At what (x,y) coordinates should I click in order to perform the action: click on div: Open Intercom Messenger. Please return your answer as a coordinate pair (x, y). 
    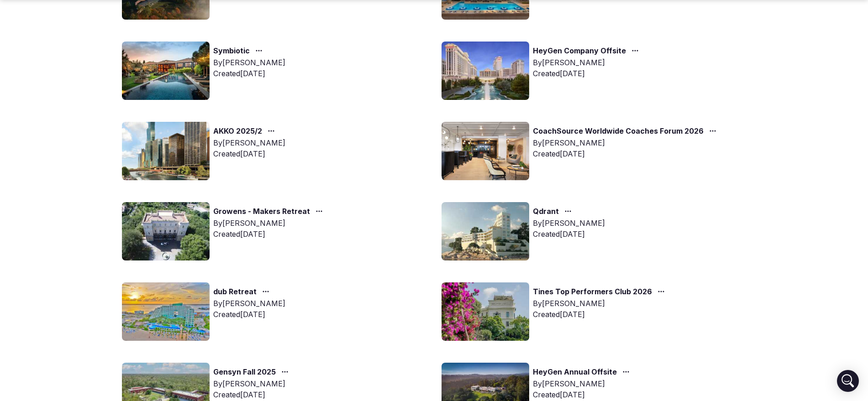
    Looking at the image, I should click on (848, 381).